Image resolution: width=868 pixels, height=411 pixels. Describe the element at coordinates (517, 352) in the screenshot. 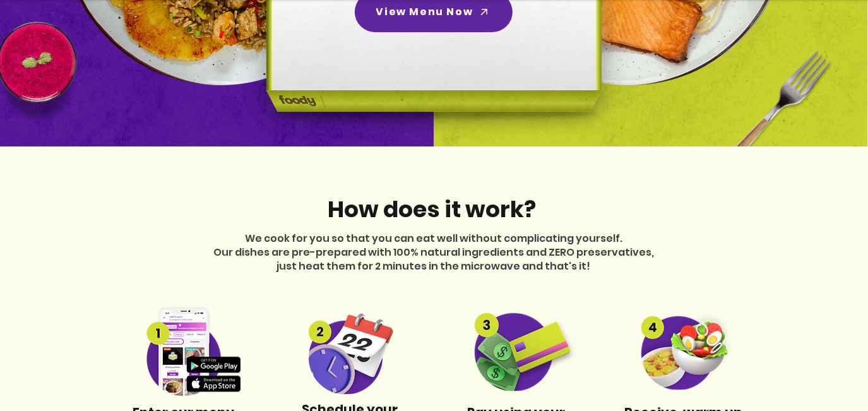

I see `img: Step3 compress.png` at that location.